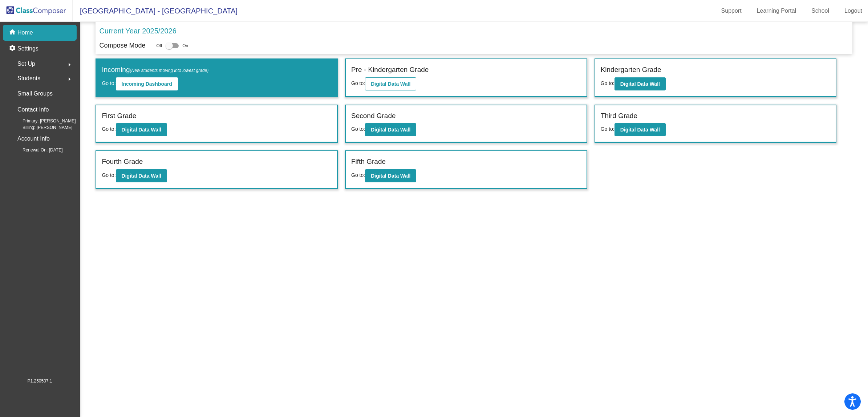 This screenshot has height=417, width=868. What do you see at coordinates (13, 49) in the screenshot?
I see `mat-icon: settings` at bounding box center [13, 49].